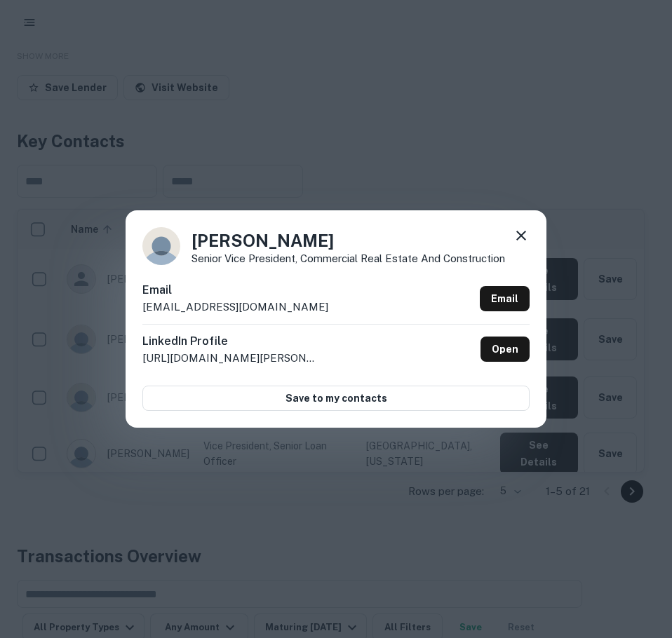  Describe the element at coordinates (505, 299) in the screenshot. I see `a: Email` at that location.